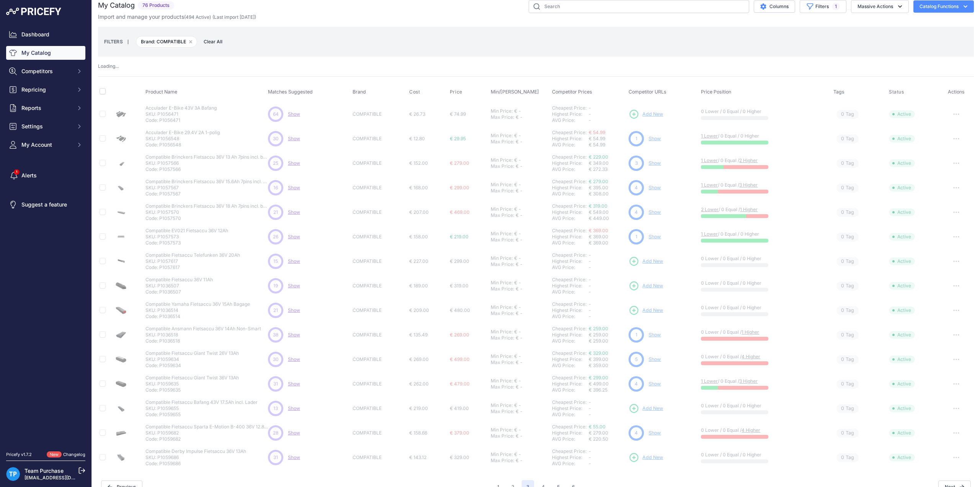 Image resolution: width=980 pixels, height=487 pixels. What do you see at coordinates (206, 164) in the screenshot?
I see `p: SKU: P1057566` at bounding box center [206, 164].